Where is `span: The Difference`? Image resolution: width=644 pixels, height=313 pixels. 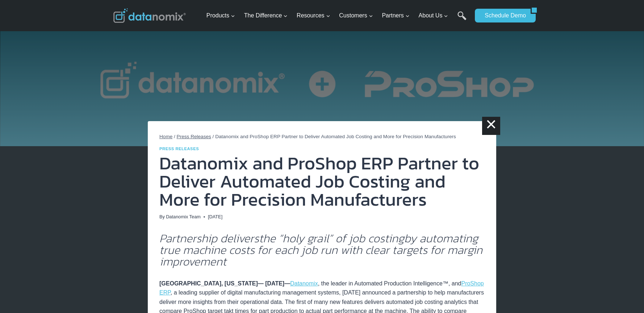
span: The Difference is located at coordinates (266, 16).